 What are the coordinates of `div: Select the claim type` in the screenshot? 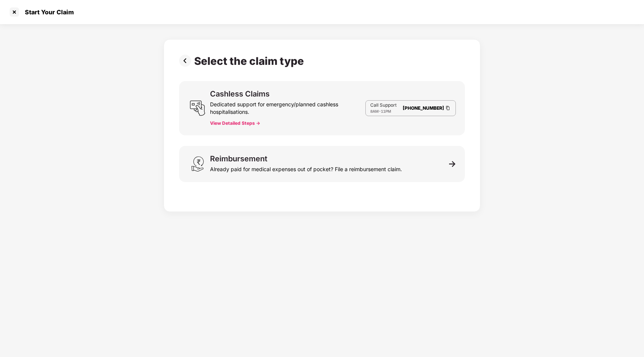 It's located at (251, 61).